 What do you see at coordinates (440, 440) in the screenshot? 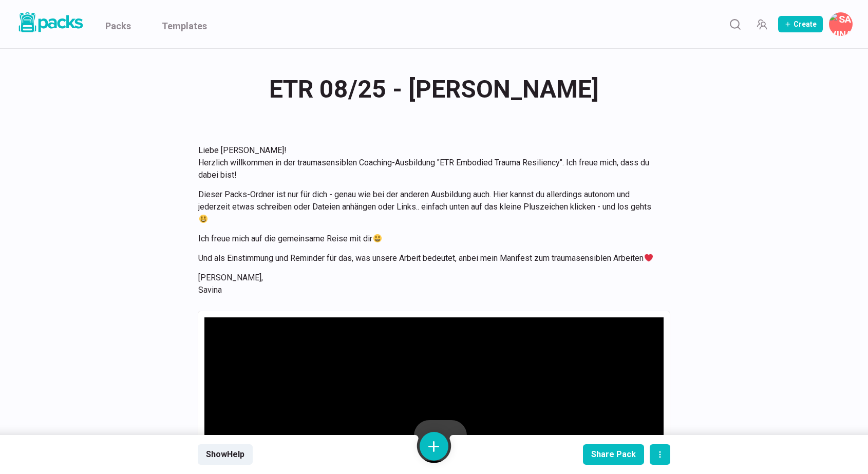
I see `button: Play Video` at bounding box center [440, 440].